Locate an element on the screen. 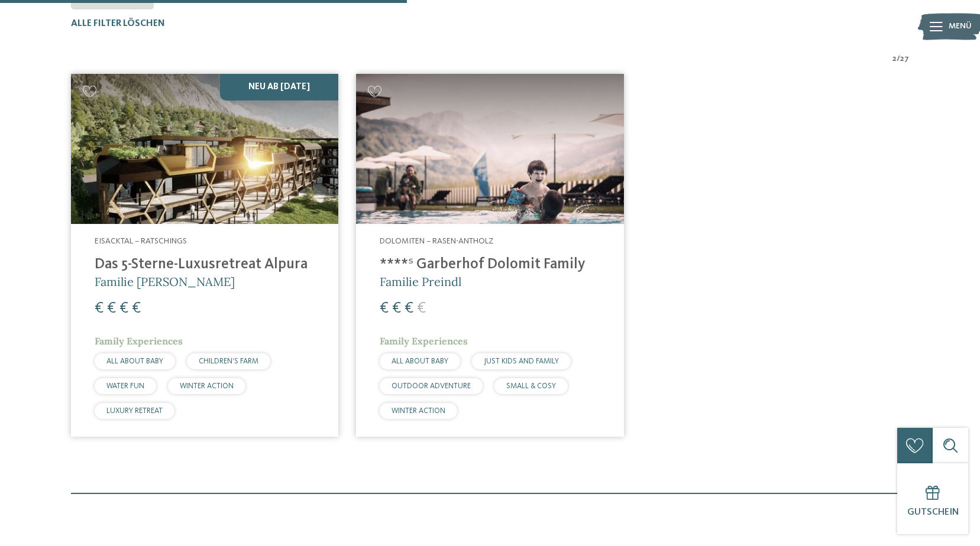 This screenshot has height=546, width=980. a: Gutschein is located at coordinates (932, 499).